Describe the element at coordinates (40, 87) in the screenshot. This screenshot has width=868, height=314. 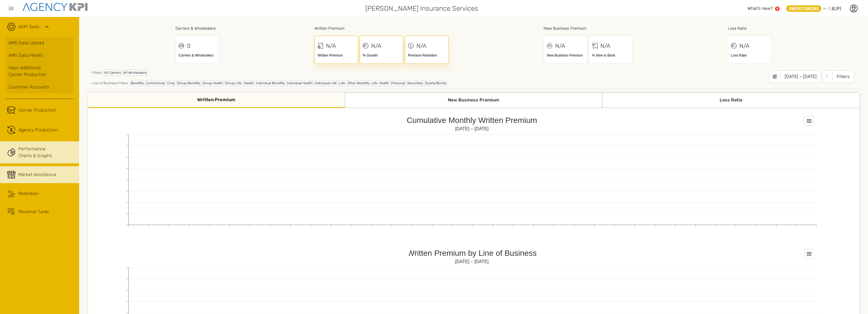
I see `div: Customer Accounts` at that location.